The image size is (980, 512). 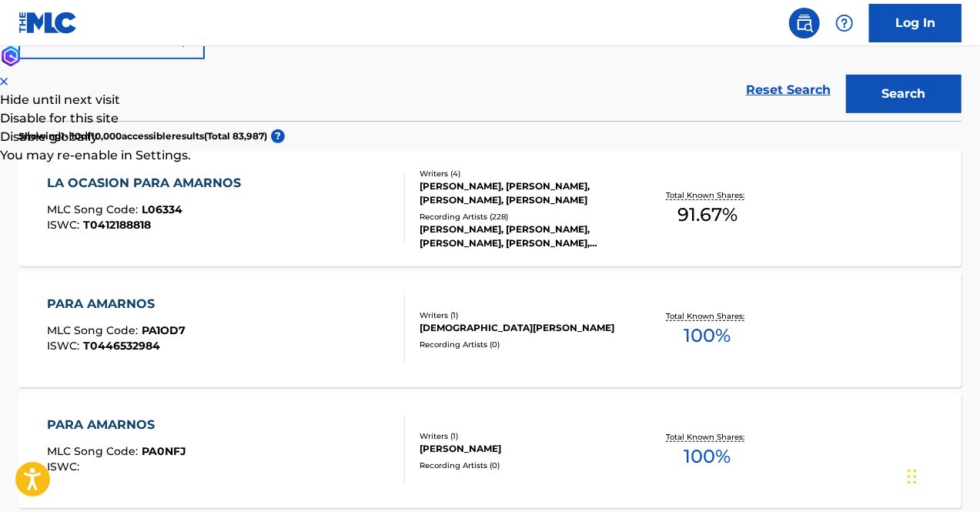 I want to click on a: Log In, so click(x=915, y=23).